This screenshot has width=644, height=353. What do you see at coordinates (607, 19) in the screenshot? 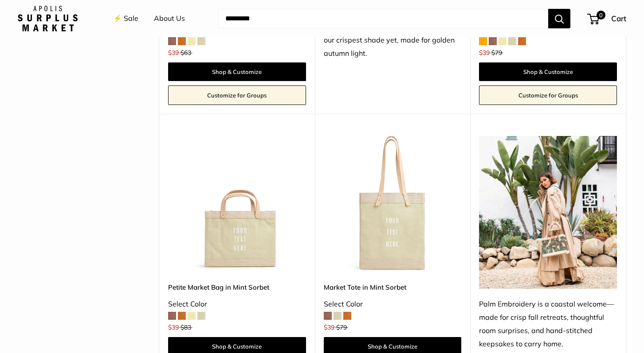
I see `a: 0 Cart` at bounding box center [607, 19].